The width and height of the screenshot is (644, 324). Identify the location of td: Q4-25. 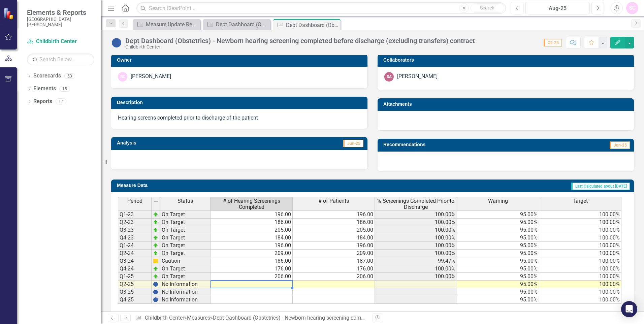
(135, 300).